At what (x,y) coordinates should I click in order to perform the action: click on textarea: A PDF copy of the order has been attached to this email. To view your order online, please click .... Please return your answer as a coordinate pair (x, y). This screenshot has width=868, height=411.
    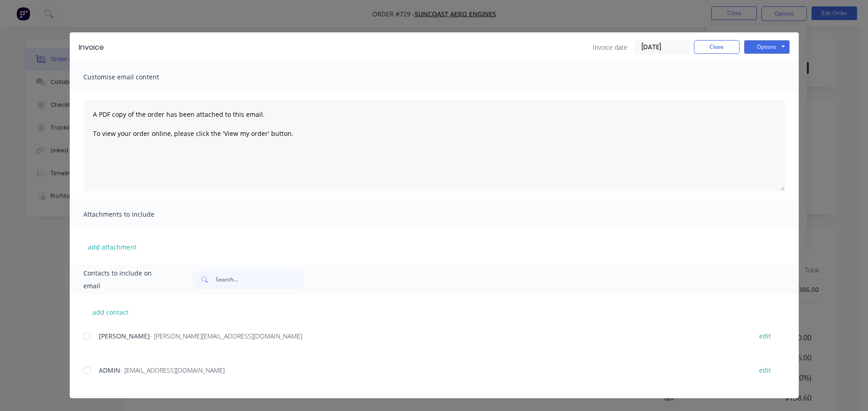
    Looking at the image, I should click on (434, 145).